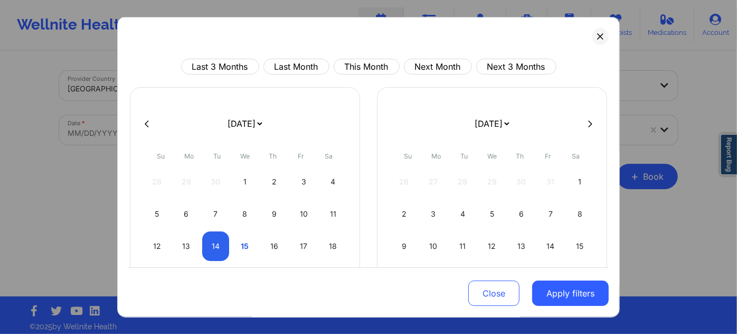  I want to click on div: Sat Nov 01 2025, so click(580, 182).